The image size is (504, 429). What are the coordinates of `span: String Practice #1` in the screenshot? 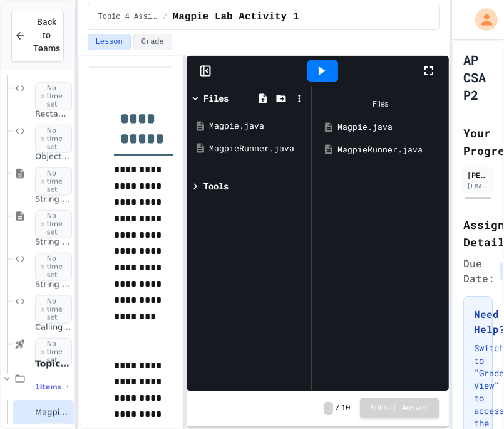 It's located at (53, 242).